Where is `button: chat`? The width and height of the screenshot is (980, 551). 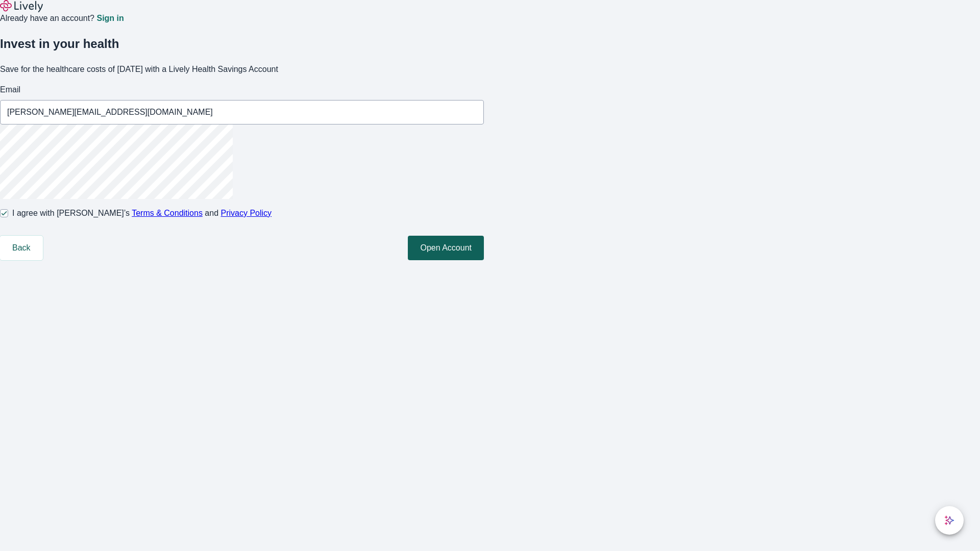 button: chat is located at coordinates (949, 521).